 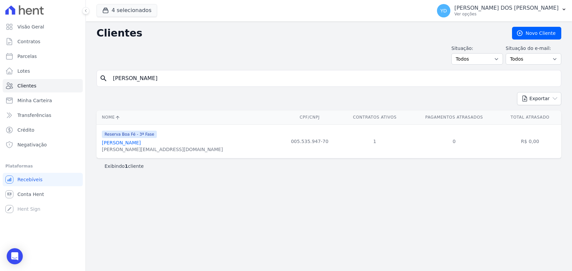 What do you see at coordinates (188, 117) in the screenshot?
I see `th: Nome` at bounding box center [188, 117].